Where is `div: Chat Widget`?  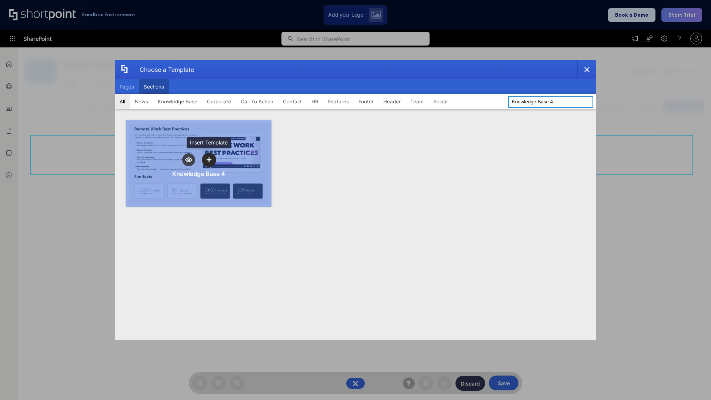
div: Chat Widget is located at coordinates (692, 382).